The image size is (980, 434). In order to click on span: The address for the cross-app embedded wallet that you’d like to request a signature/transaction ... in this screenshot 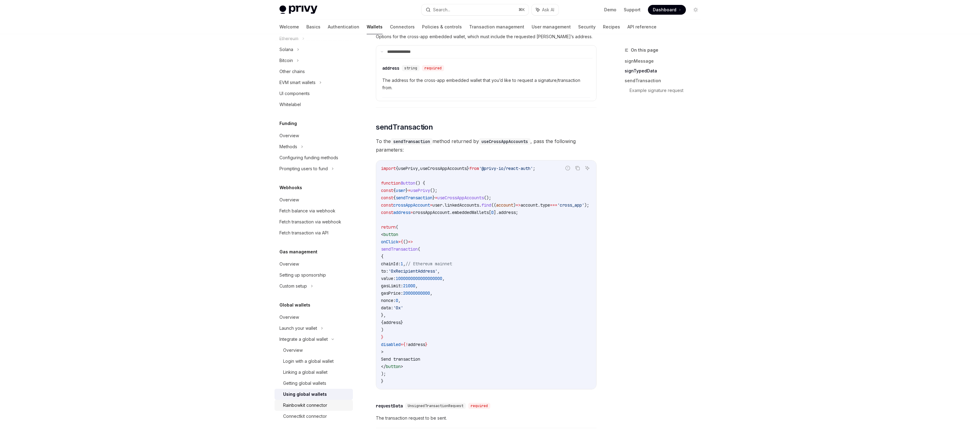, I will do `click(486, 84)`.